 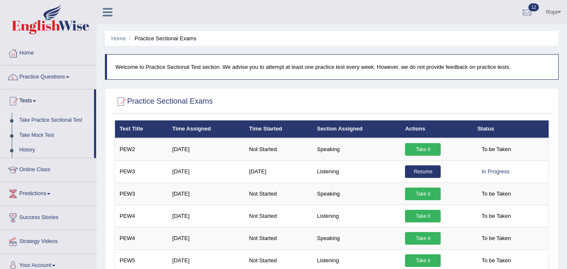 What do you see at coordinates (495, 172) in the screenshot?
I see `div: In Progress` at bounding box center [495, 172].